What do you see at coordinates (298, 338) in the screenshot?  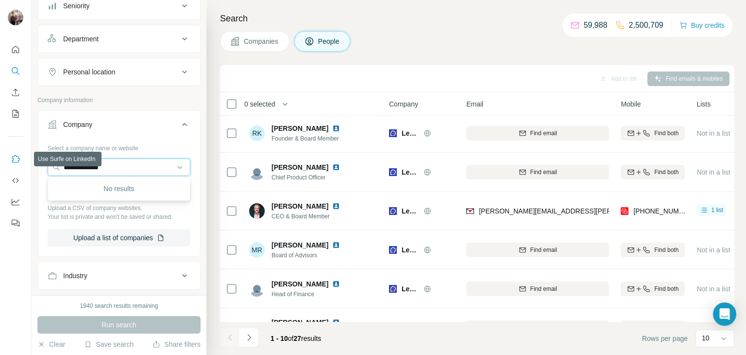 I see `span: 27` at bounding box center [298, 338].